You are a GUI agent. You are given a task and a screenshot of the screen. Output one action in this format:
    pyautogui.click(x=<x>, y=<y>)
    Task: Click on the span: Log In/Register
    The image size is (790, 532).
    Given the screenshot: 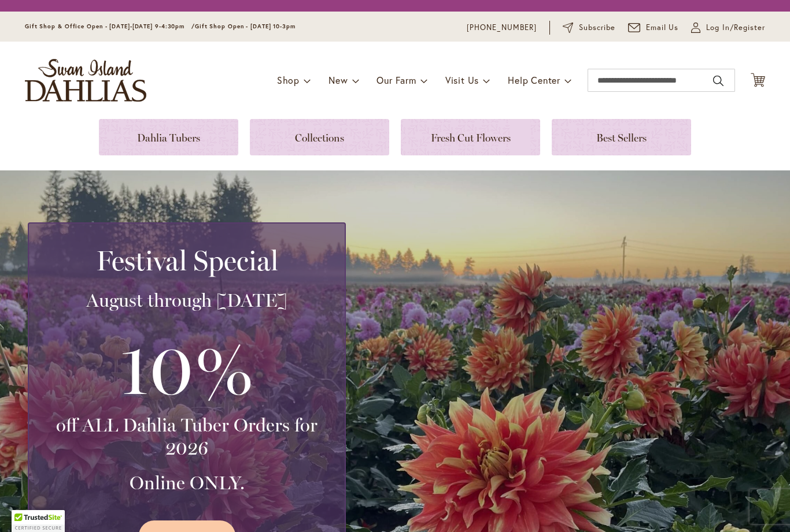 What is the action you would take?
    pyautogui.click(x=736, y=28)
    